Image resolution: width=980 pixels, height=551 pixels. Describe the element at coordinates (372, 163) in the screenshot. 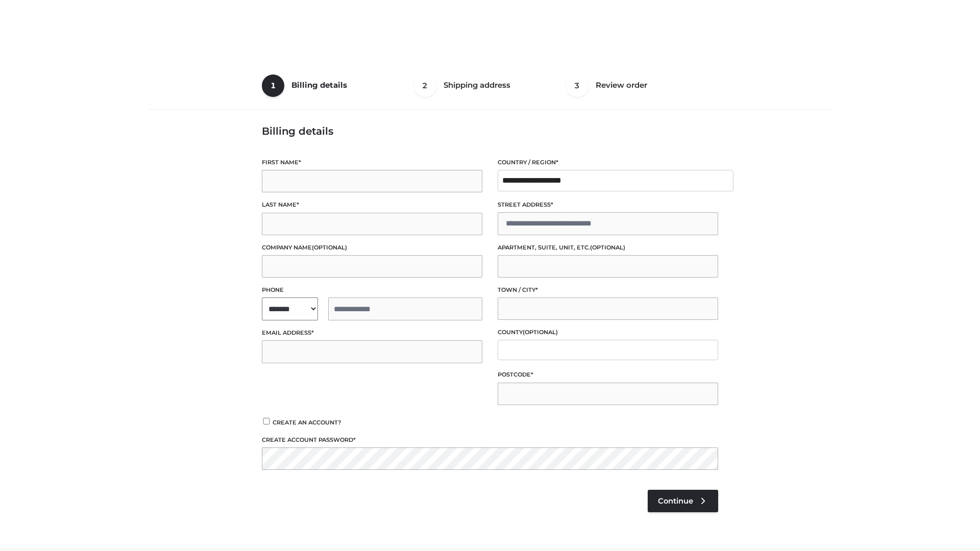

I see `label: First name` at that location.